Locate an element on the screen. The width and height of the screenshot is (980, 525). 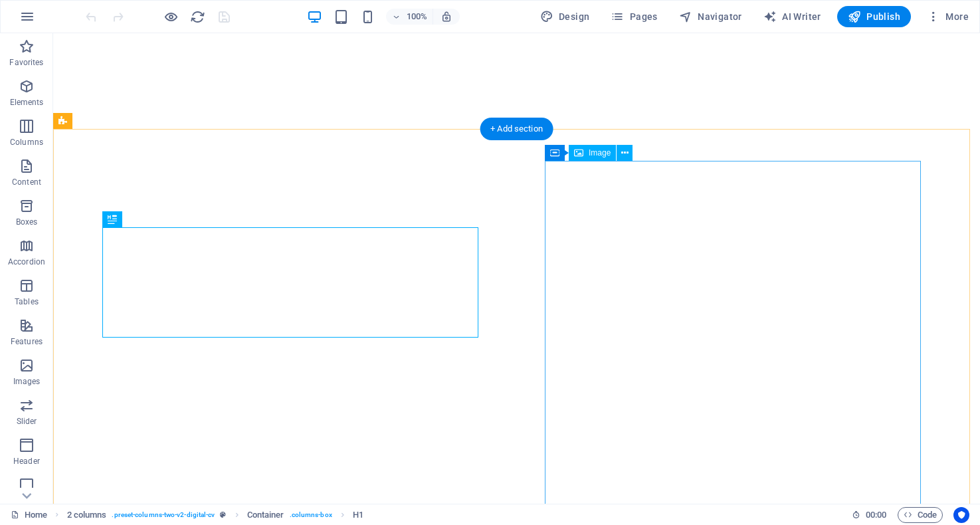
nav: breadcrumb is located at coordinates (215, 515).